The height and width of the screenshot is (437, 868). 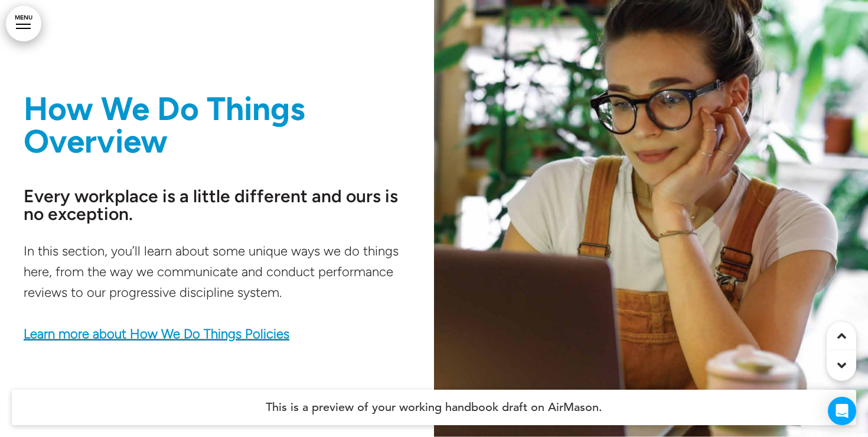 What do you see at coordinates (217, 125) in the screenshot?
I see `h1: How We Do Things Overview` at bounding box center [217, 125].